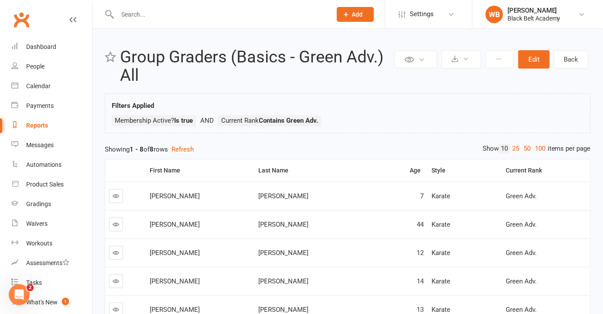  Describe the element at coordinates (288, 120) in the screenshot. I see `strong: Contains Green Adv.` at that location.